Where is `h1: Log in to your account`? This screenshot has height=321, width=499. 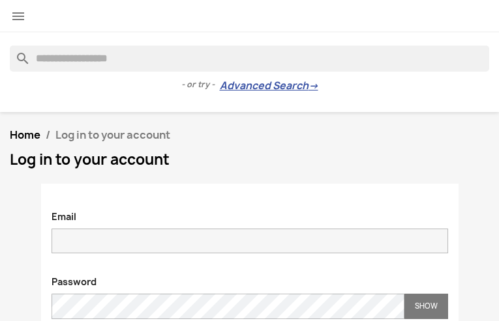
h1: Log in to your account is located at coordinates (249, 160).